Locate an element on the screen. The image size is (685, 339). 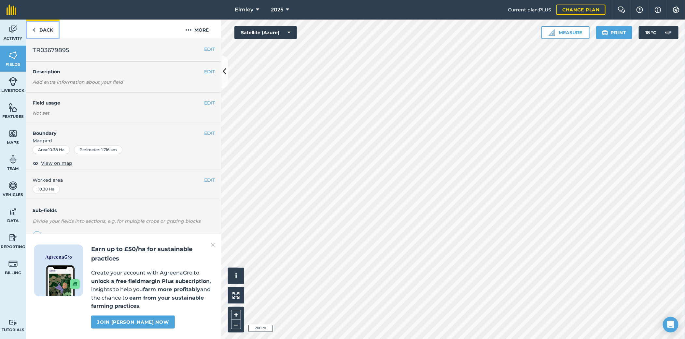
h4: Description is located at coordinates (124, 72).